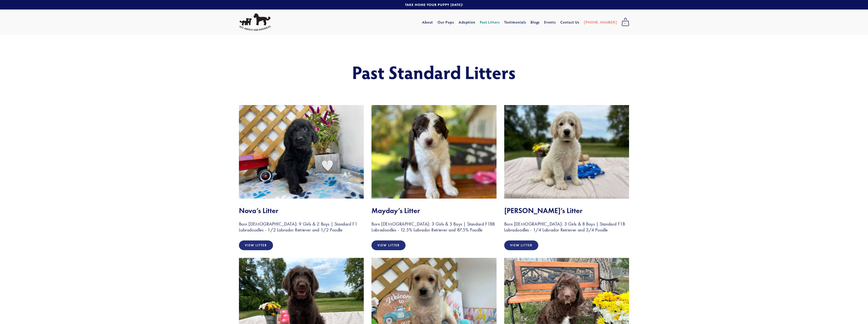 The height and width of the screenshot is (324, 868). I want to click on a: Contact Us, so click(570, 22).